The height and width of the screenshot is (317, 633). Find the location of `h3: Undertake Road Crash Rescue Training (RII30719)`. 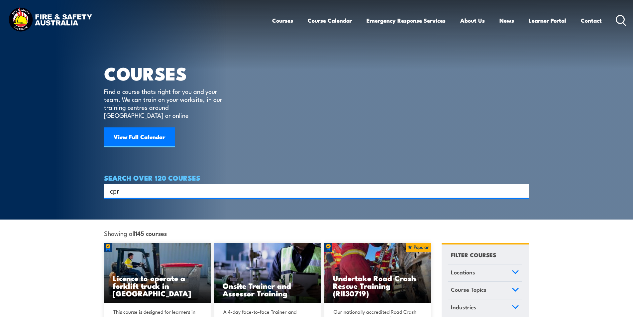

h3: Undertake Road Crash Rescue Training (RII30719) is located at coordinates (378, 285).